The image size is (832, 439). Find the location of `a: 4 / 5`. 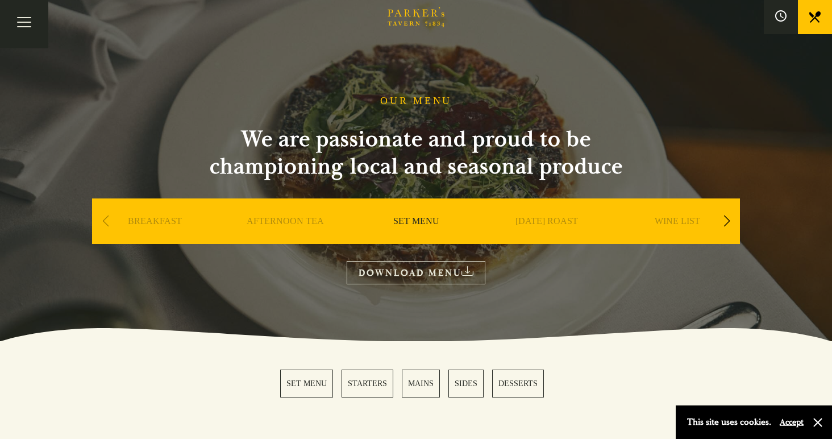

a: 4 / 5 is located at coordinates (466, 383).